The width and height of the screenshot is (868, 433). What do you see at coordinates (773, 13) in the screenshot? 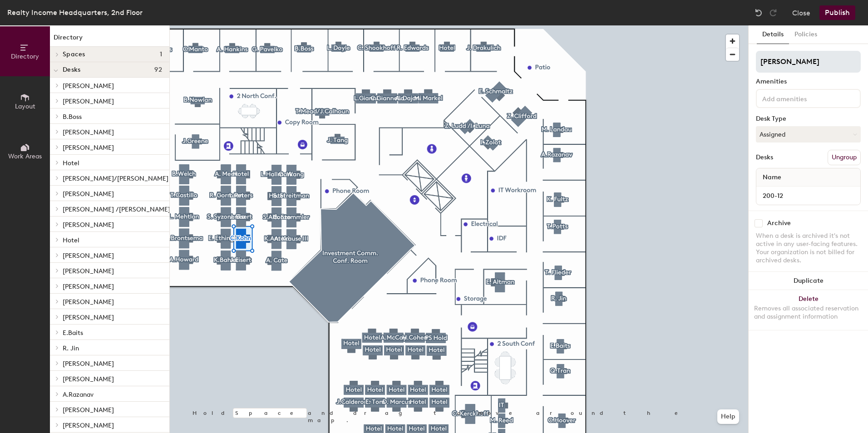
I see `img: Redo` at bounding box center [773, 13].